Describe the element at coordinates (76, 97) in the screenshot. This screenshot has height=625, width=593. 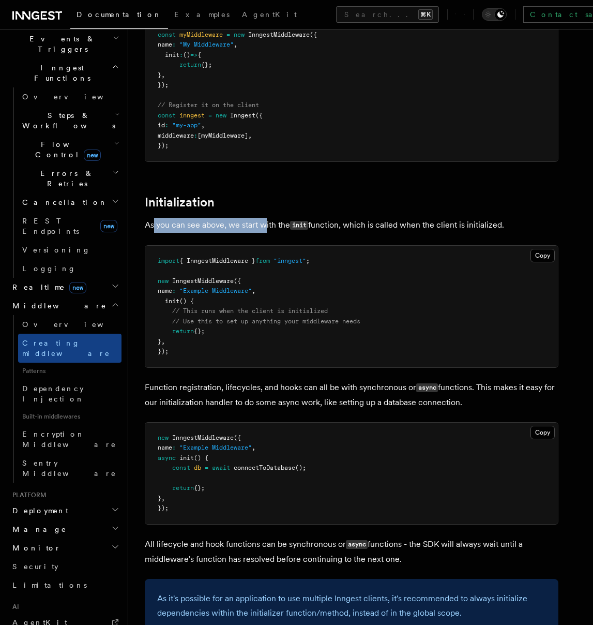
I see `span: Overview` at that location.